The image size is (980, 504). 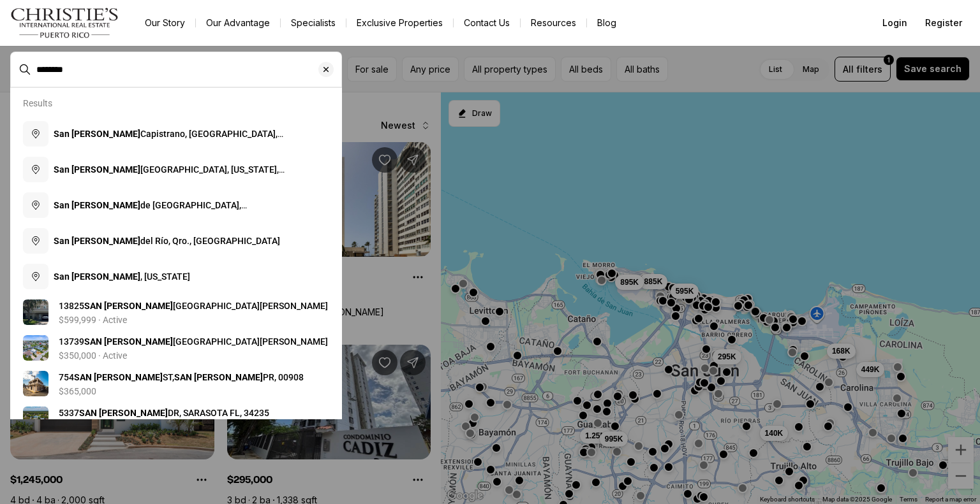 I want to click on button: Clear search input, so click(x=330, y=69).